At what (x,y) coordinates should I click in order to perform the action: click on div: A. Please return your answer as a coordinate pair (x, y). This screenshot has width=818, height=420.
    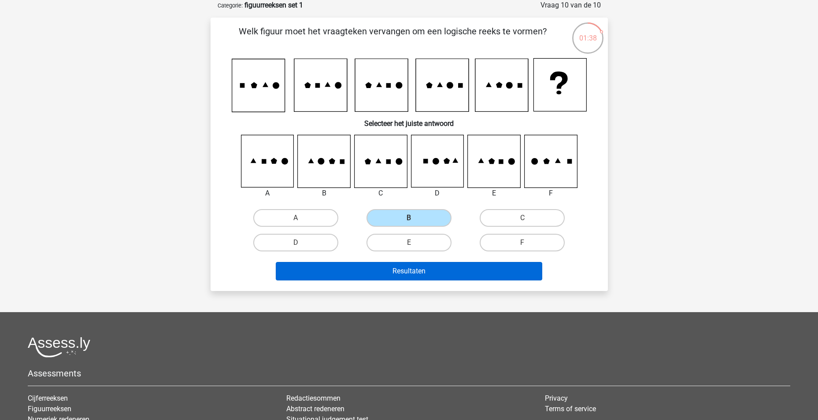
    Looking at the image, I should click on (268, 193).